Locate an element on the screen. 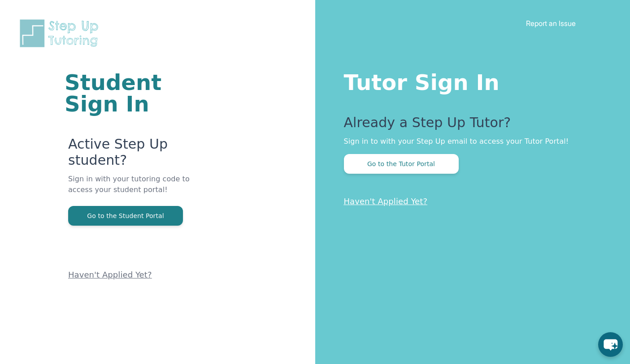 The image size is (630, 364). p: Already a Step Up Tutor? is located at coordinates (469, 125).